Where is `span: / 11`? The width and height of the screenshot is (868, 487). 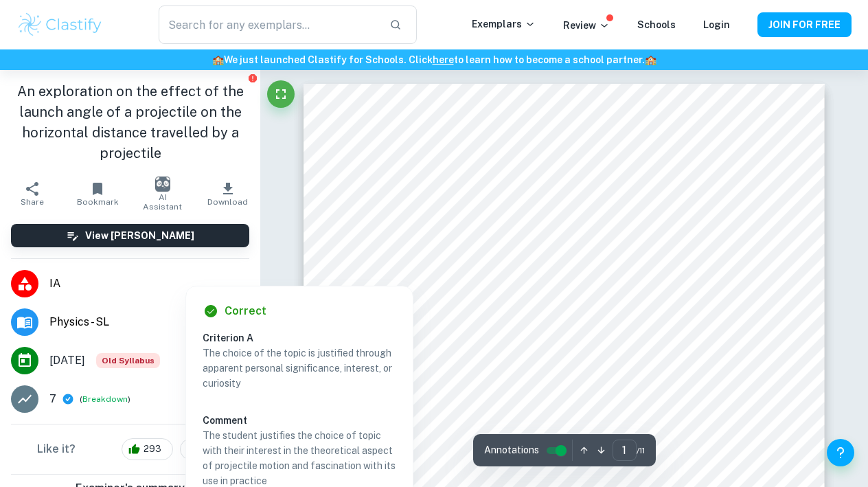
span: / 11 is located at coordinates (641, 450).